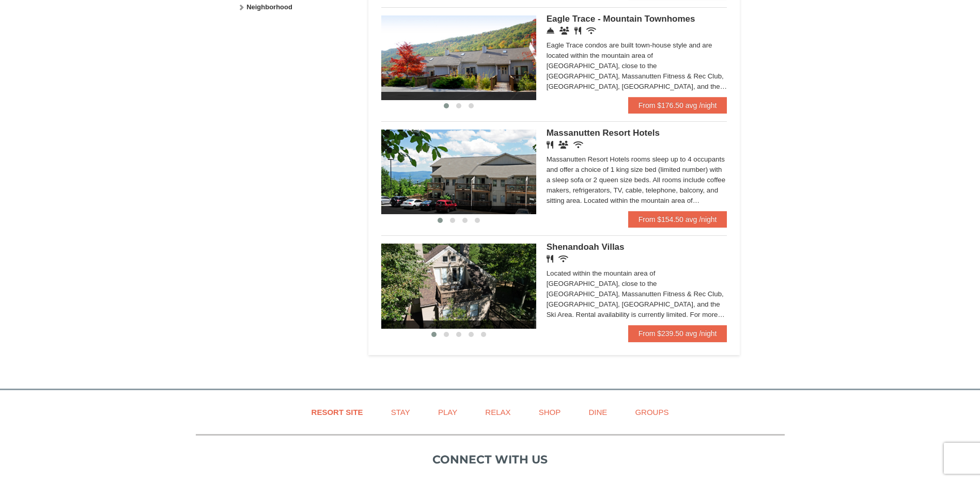 This screenshot has width=980, height=481. Describe the element at coordinates (269, 7) in the screenshot. I see `strong: Neighborhood` at that location.